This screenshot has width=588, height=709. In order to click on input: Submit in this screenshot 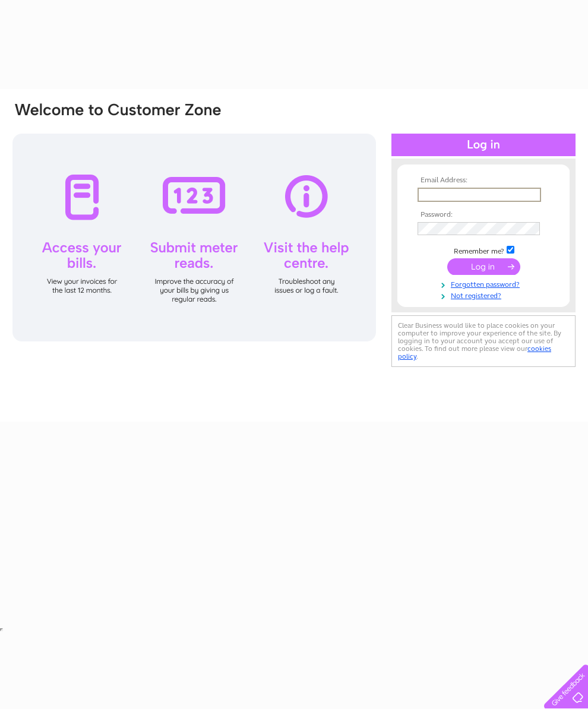, I will do `click(484, 267)`.